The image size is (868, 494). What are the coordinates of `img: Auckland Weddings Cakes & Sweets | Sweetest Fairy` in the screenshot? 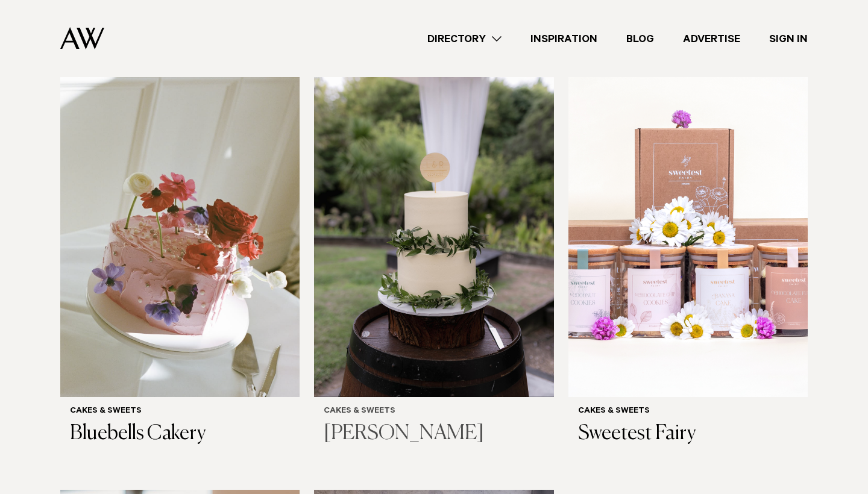 It's located at (687, 236).